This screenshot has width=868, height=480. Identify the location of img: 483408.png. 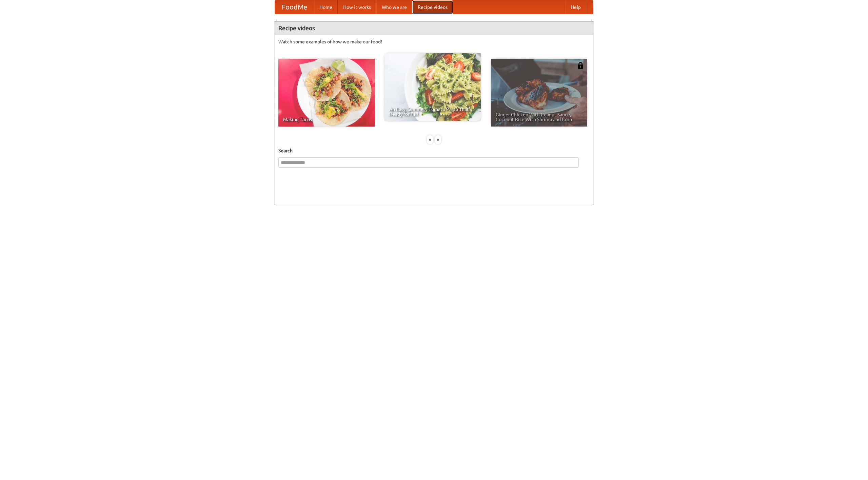
(580, 66).